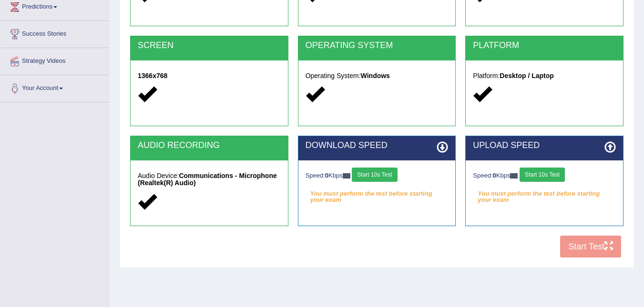 The width and height of the screenshot is (644, 307). What do you see at coordinates (55, 87) in the screenshot?
I see `a: Your Account` at bounding box center [55, 87].